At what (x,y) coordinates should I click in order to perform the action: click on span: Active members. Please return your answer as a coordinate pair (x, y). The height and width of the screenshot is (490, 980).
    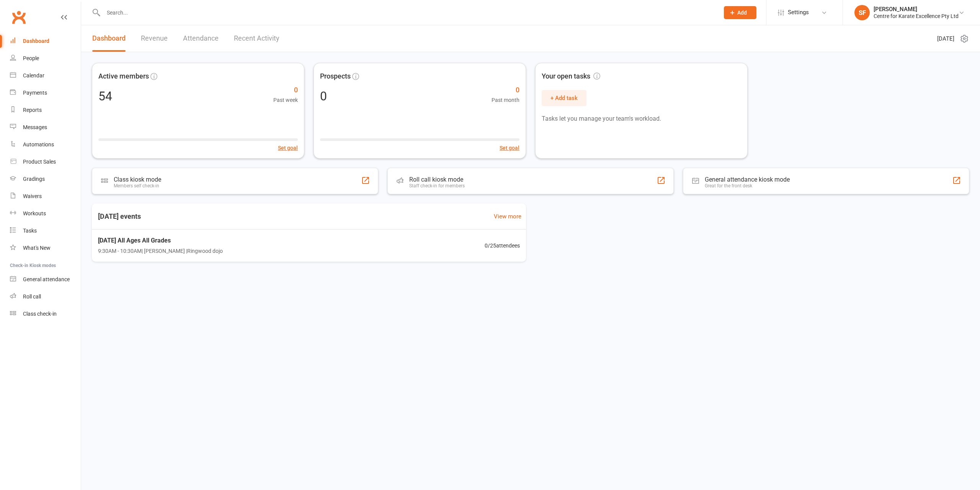
    Looking at the image, I should click on (123, 76).